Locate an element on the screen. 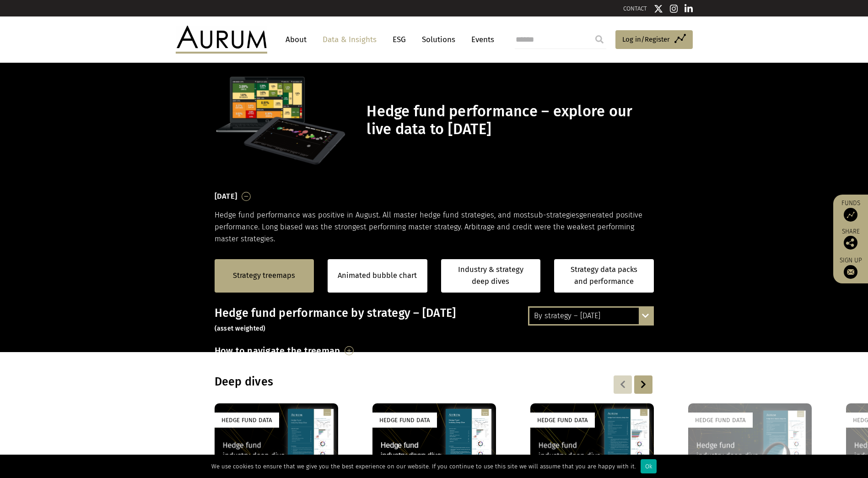 The height and width of the screenshot is (478, 868). img: Share this post is located at coordinates (850, 243).